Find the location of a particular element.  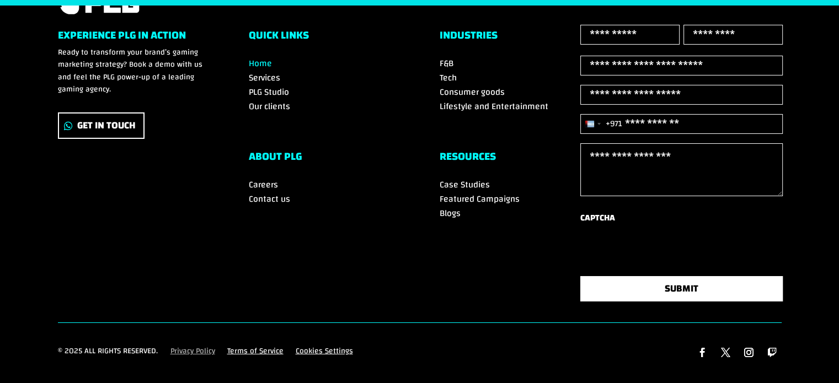

button: Selected country is located at coordinates (601, 124).